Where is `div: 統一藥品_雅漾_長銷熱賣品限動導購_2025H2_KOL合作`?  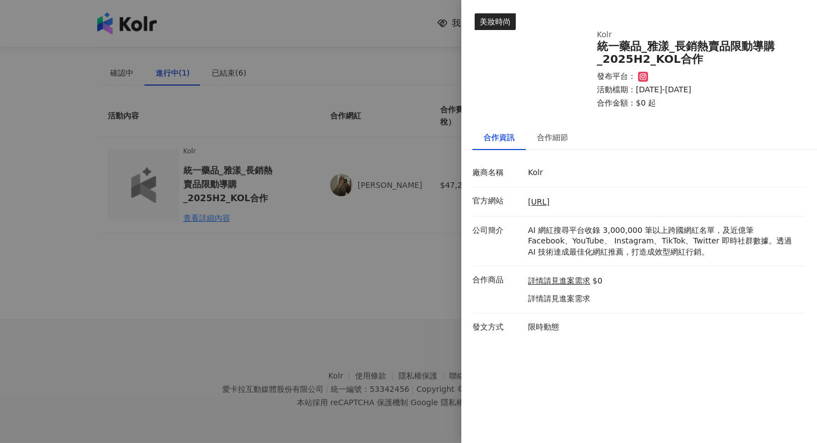 div: 統一藥品_雅漾_長銷熱賣品限動導購_2025H2_KOL合作 is located at coordinates (694, 53).